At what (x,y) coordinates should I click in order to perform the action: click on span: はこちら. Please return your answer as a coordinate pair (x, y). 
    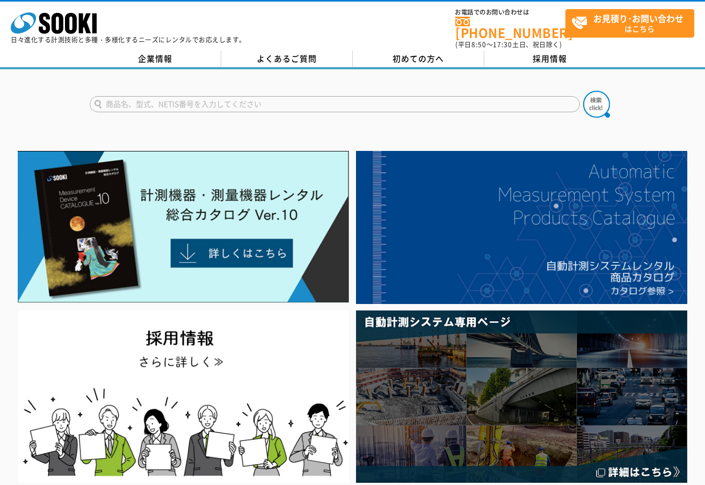
    Looking at the image, I should click on (632, 23).